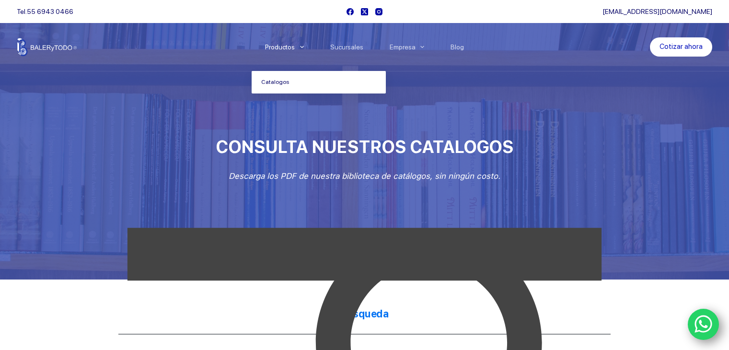 Image resolution: width=729 pixels, height=350 pixels. I want to click on a: Instagram, so click(378, 11).